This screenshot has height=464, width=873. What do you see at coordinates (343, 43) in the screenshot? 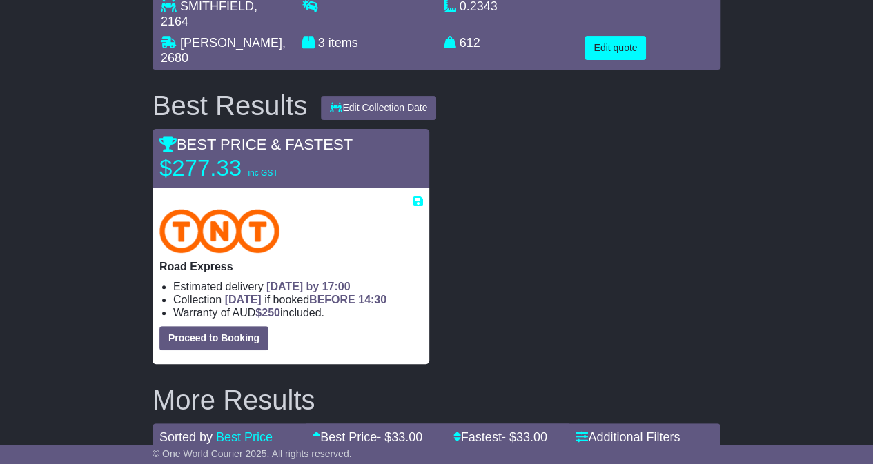
I see `span: items` at bounding box center [343, 43].